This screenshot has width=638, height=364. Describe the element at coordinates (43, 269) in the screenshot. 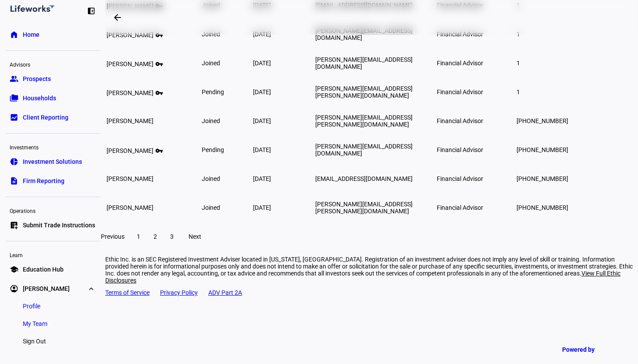

I see `span: Education Hub` at that location.